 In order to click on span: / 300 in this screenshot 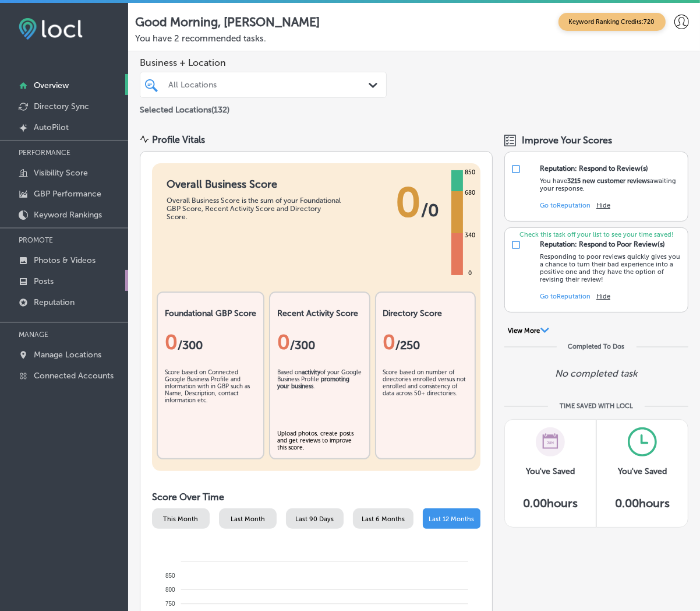, I will do `click(190, 345)`.